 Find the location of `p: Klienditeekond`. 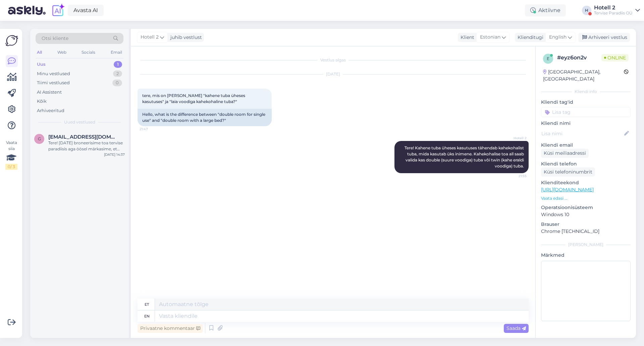

p: Klienditeekond is located at coordinates (585, 182).